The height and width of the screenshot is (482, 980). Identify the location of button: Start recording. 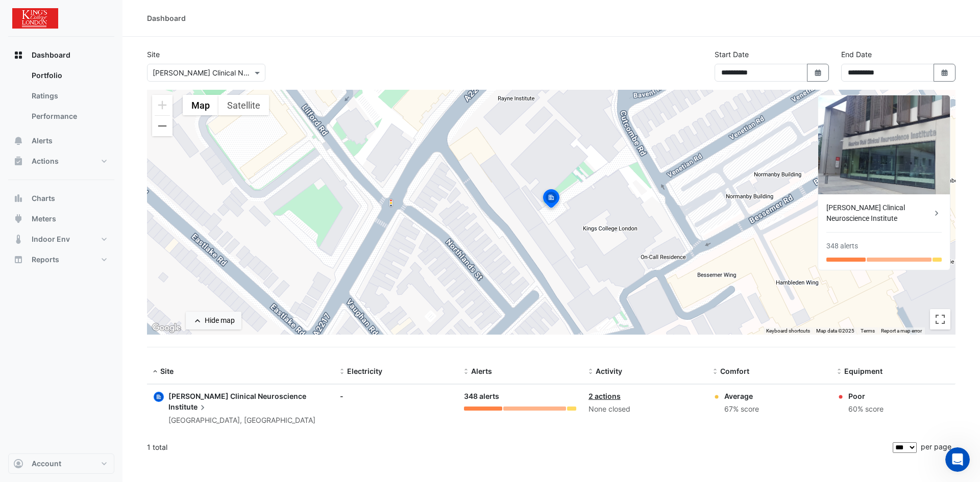
(69, 338).